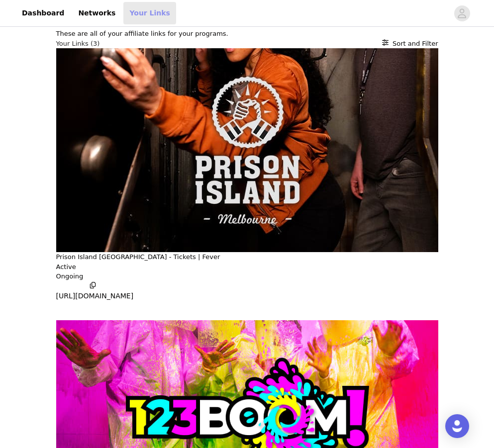 Image resolution: width=494 pixels, height=448 pixels. Describe the element at coordinates (42, 13) in the screenshot. I see `a: Dashboard` at that location.